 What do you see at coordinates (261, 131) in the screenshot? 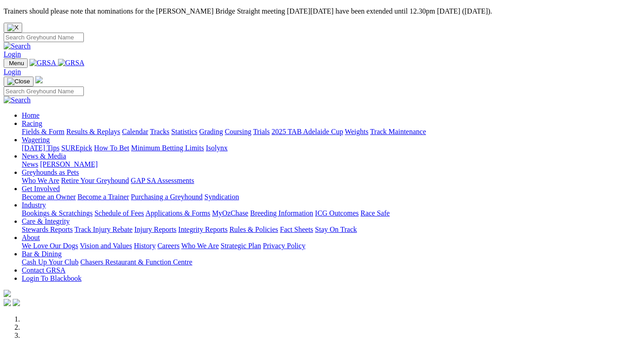
I see `a: Trials` at bounding box center [261, 131].